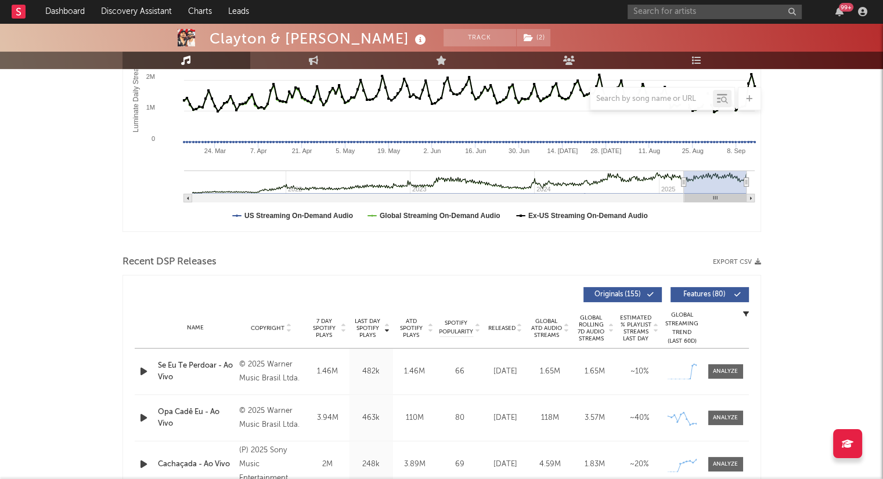 This screenshot has height=479, width=883. Describe the element at coordinates (196, 465) in the screenshot. I see `a: Cachaçada - Ao Vivo` at that location.